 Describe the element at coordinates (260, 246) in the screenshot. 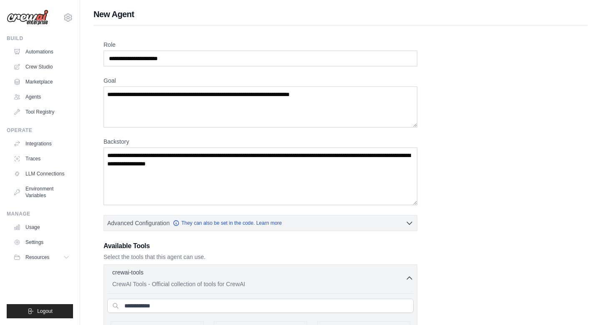

I see `h3: Available Tools` at that location.